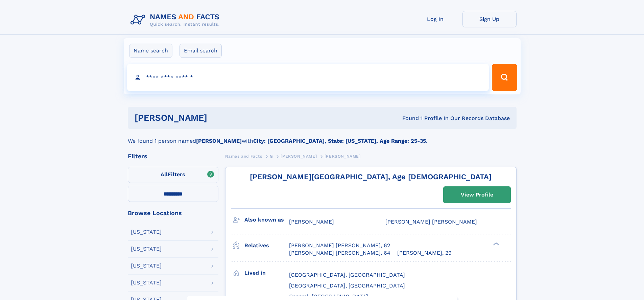  I want to click on span: G, so click(271, 156).